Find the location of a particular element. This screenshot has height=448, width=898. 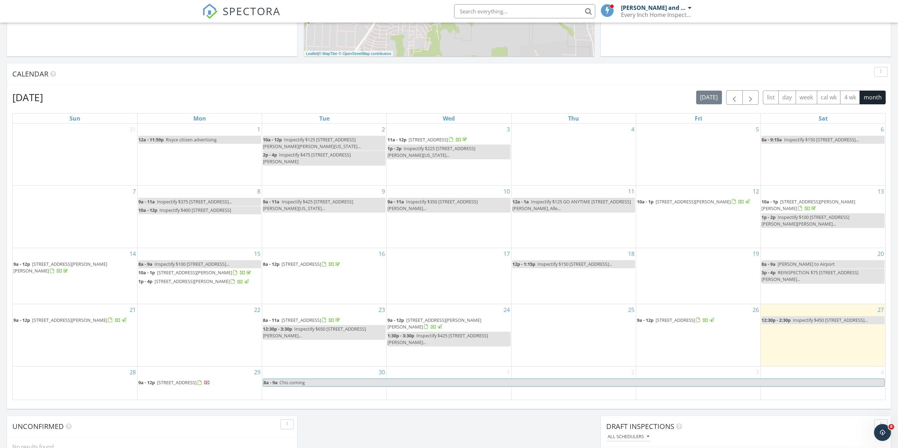

span: 12a - 11:59p is located at coordinates (151, 140).